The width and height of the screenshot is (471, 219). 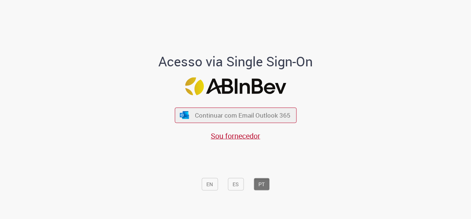 I want to click on button: ES, so click(x=235, y=184).